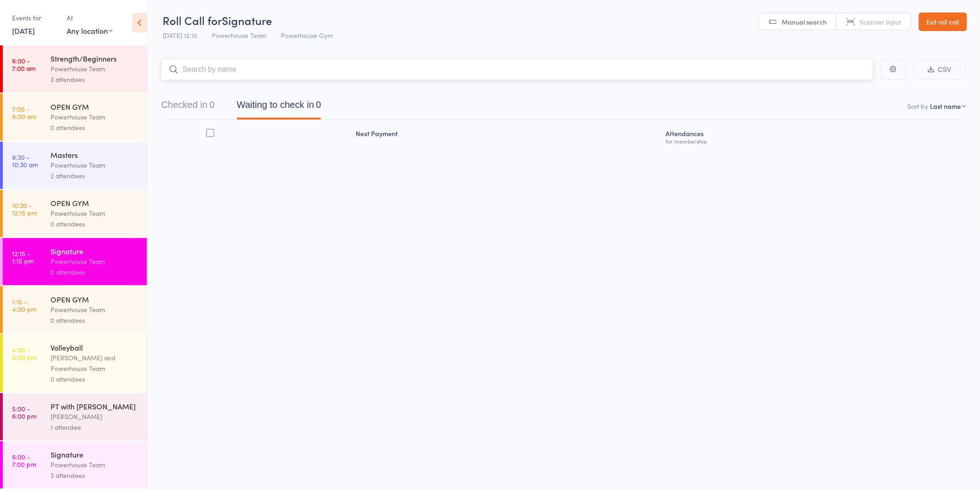 This screenshot has height=490, width=980. What do you see at coordinates (75, 310) in the screenshot?
I see `a: 1:15 -4:00 pmOPEN GYMPowerhouse Team0 attendees` at bounding box center [75, 310].